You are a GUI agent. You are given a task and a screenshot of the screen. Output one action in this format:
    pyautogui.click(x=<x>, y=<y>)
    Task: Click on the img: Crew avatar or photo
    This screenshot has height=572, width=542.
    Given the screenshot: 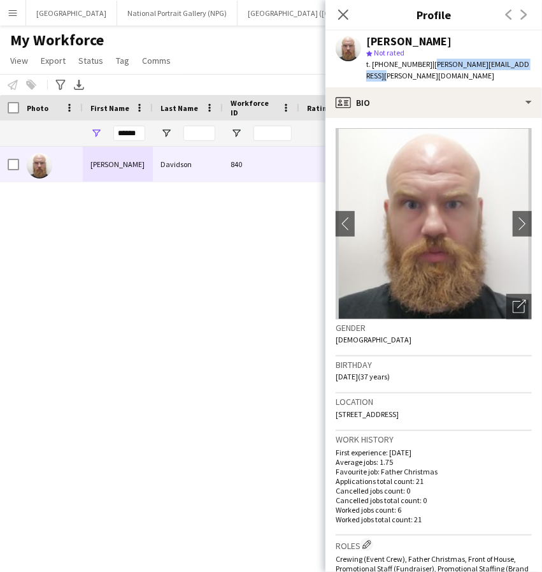 What is the action you would take?
    pyautogui.click(x=434, y=224)
    